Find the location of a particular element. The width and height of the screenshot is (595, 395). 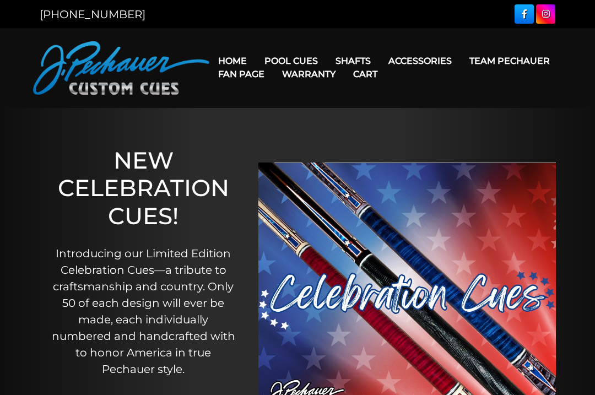

img: Pechauer Custom Cues is located at coordinates (121, 68).